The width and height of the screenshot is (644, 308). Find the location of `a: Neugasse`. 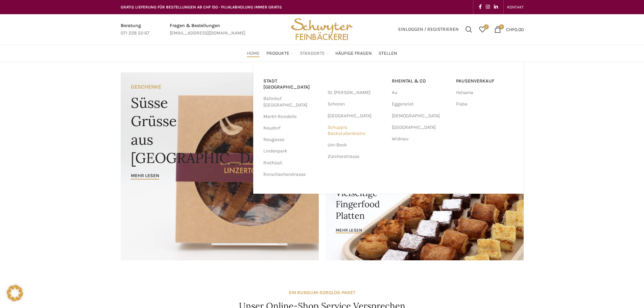

a: Neugasse is located at coordinates (292, 140).